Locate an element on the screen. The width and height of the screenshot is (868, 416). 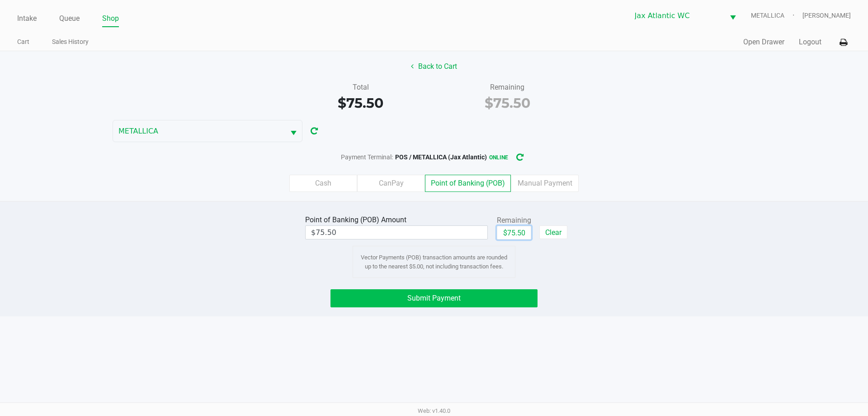
div: Vector Payments (POB) transaction amounts are rounded up to the nearest $5.00, not including tran... is located at coordinates (434, 261).